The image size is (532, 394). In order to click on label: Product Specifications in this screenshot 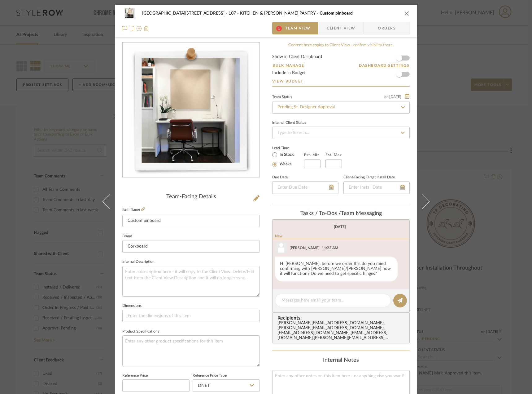, I will do `click(141, 332)`.